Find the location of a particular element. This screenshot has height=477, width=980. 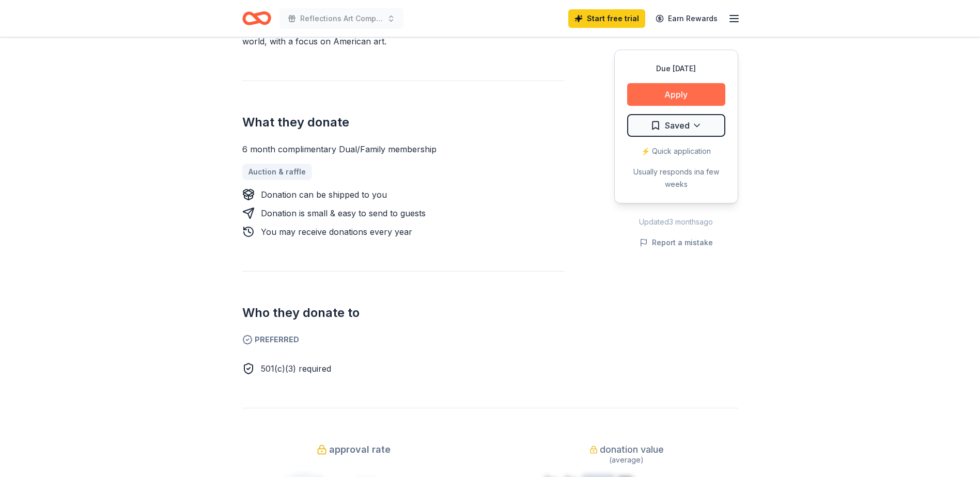

button: Reflections Art Competition is located at coordinates (342, 18).